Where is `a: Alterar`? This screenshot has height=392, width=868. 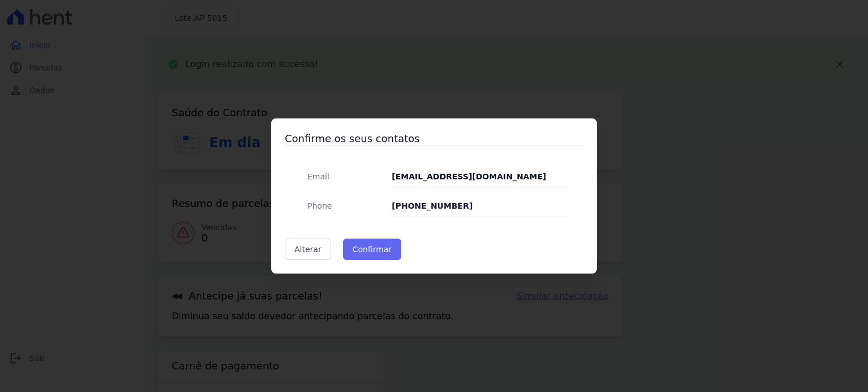
a: Alterar is located at coordinates (308, 249).